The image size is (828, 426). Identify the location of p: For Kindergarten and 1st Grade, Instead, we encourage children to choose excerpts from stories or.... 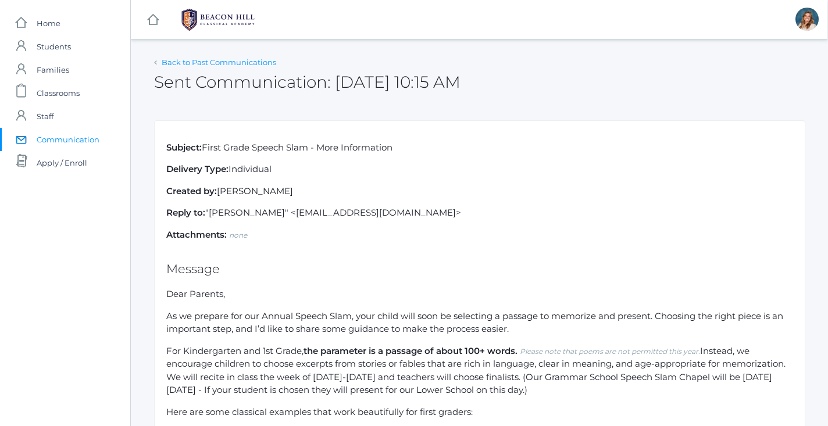
(480, 371).